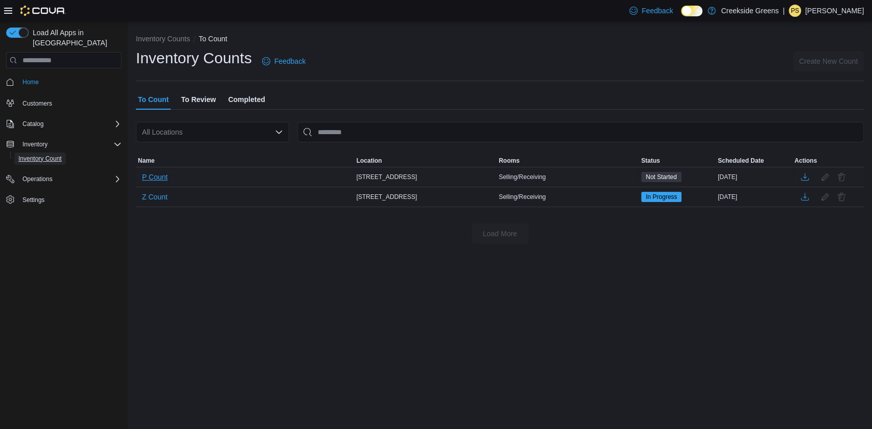  What do you see at coordinates (279, 132) in the screenshot?
I see `button: Open list of options` at bounding box center [279, 132].